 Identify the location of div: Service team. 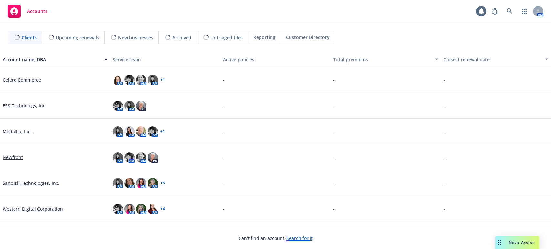
(165, 59).